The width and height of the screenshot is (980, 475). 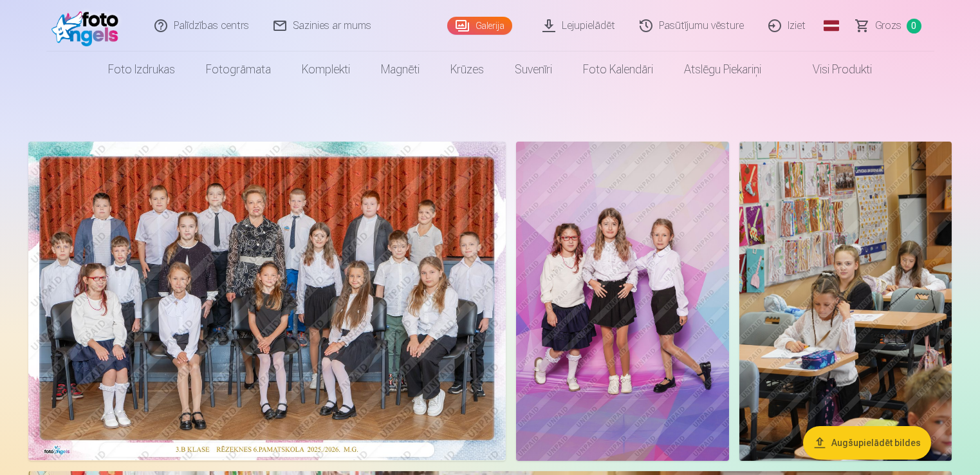 What do you see at coordinates (142, 70) in the screenshot?
I see `a: Foto izdrukas` at bounding box center [142, 70].